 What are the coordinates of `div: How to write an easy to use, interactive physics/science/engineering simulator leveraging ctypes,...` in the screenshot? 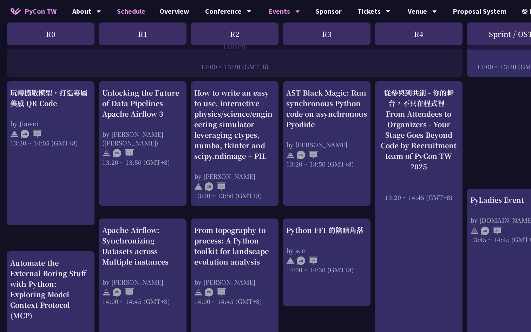 It's located at (235, 124).